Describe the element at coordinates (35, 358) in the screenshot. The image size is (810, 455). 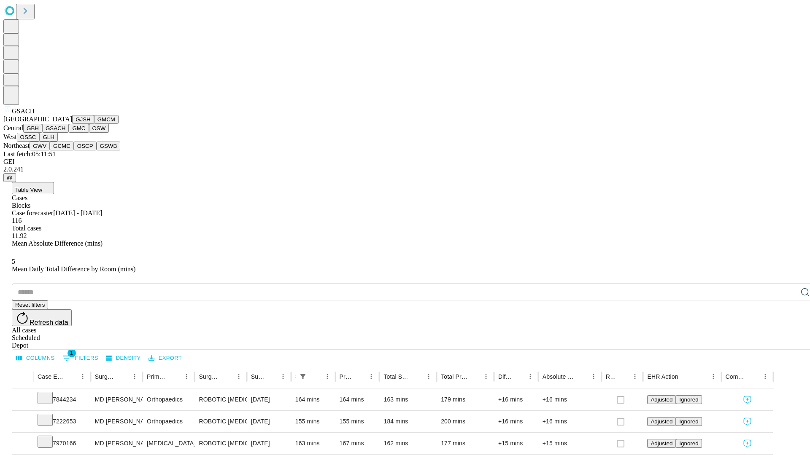
I see `button: Select columns` at that location.